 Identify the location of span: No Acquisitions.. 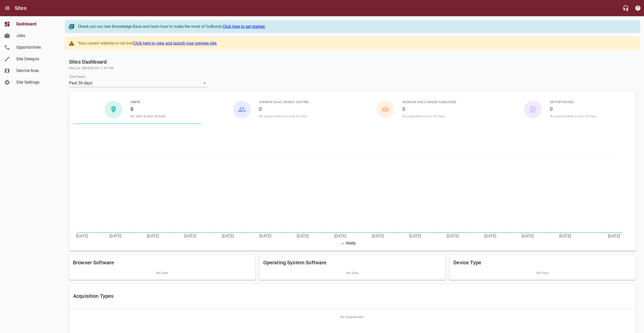
(352, 317).